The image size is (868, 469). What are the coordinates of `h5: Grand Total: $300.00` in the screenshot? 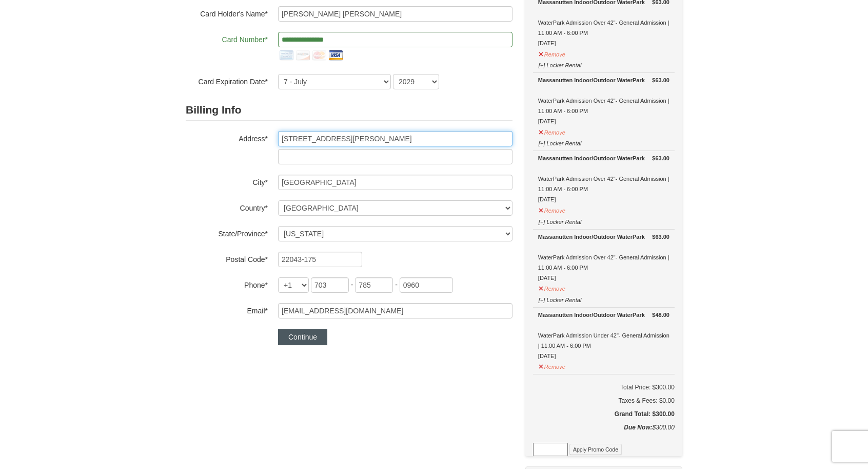 It's located at (604, 414).